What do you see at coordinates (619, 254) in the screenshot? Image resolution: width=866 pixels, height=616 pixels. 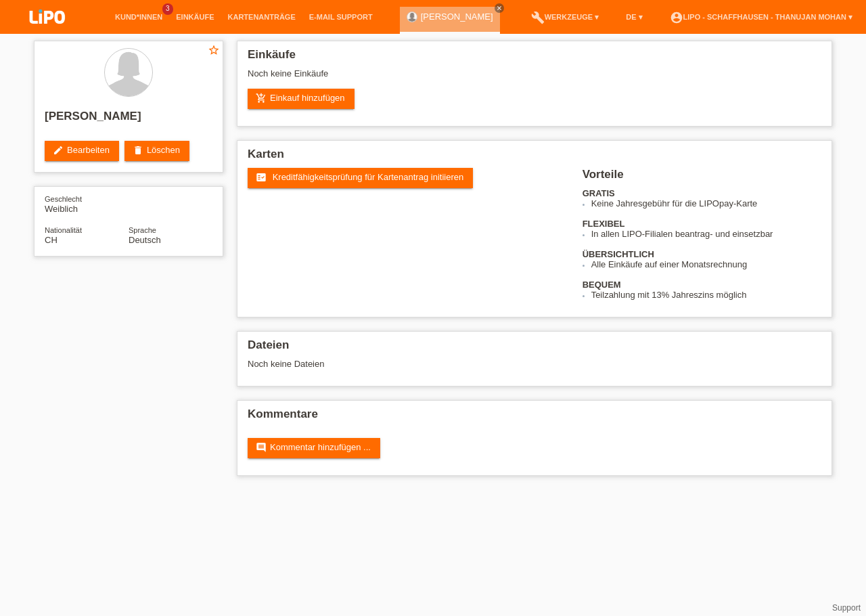 I see `b: ÜBERSICHTLICH` at bounding box center [619, 254].